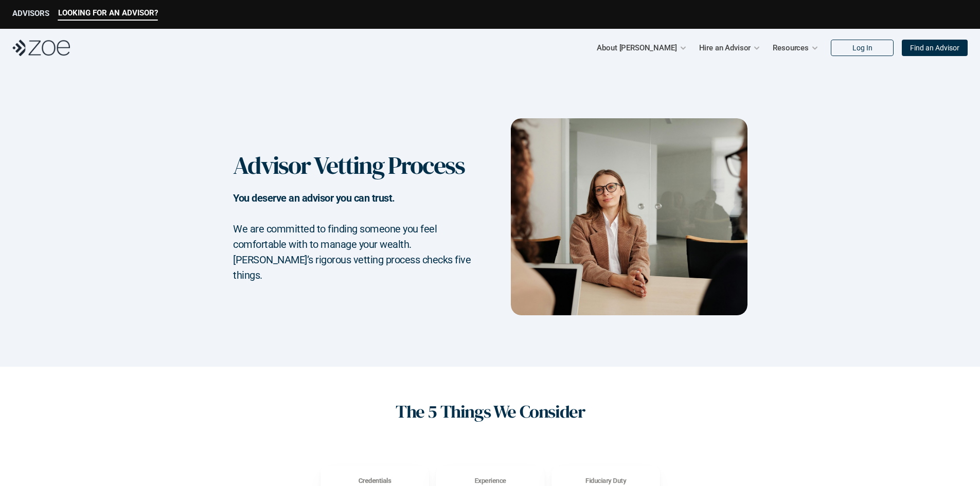 Image resolution: width=980 pixels, height=486 pixels. What do you see at coordinates (374, 481) in the screenshot?
I see `h3: Credentials` at bounding box center [374, 481].